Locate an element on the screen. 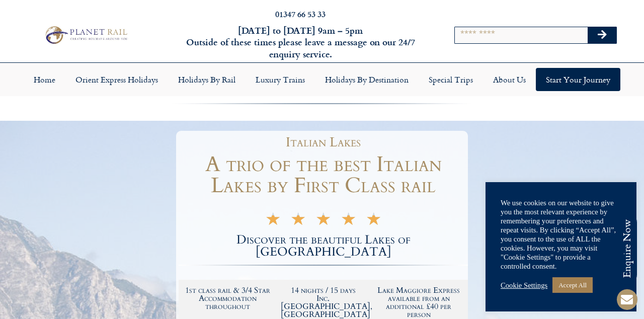  h1: A trio of the best Italian Lakes by First Class rail is located at coordinates (322, 175).